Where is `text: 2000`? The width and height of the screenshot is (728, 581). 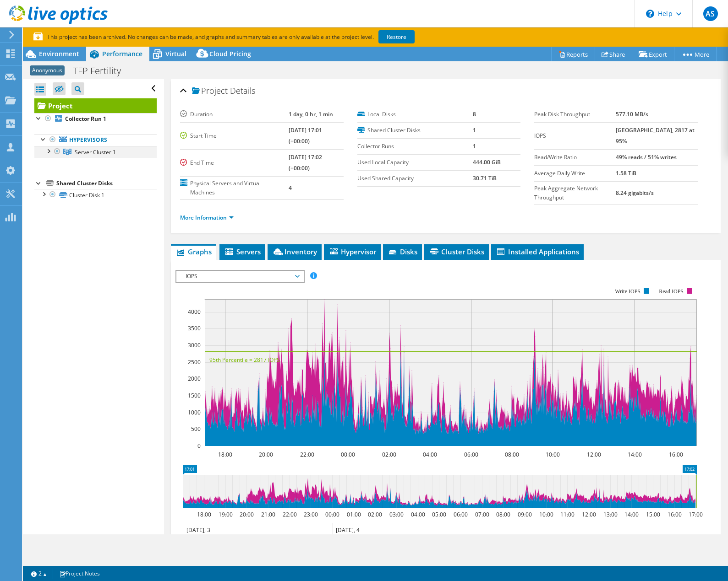 text: 2000 is located at coordinates (194, 378).